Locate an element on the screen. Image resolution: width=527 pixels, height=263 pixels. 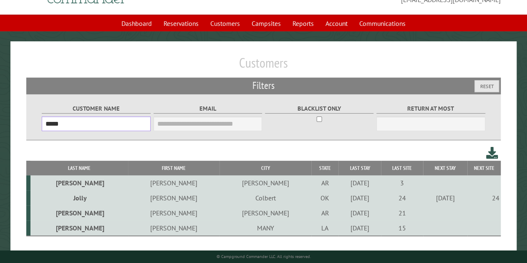
th: Next Site is located at coordinates (484, 168).